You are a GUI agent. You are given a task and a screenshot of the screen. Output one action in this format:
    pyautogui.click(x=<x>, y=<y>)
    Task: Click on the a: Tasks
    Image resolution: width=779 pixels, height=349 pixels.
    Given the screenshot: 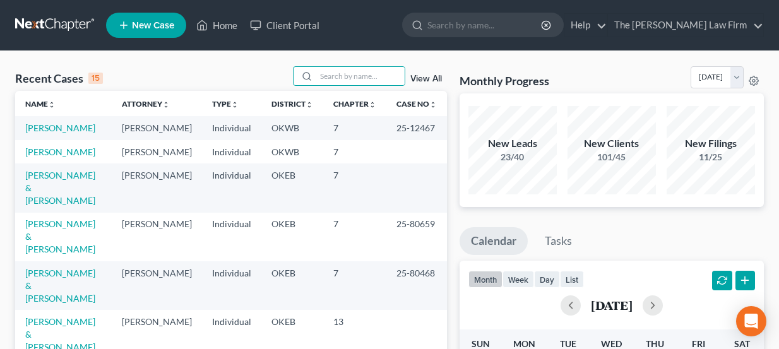 What is the action you would take?
    pyautogui.click(x=558, y=241)
    